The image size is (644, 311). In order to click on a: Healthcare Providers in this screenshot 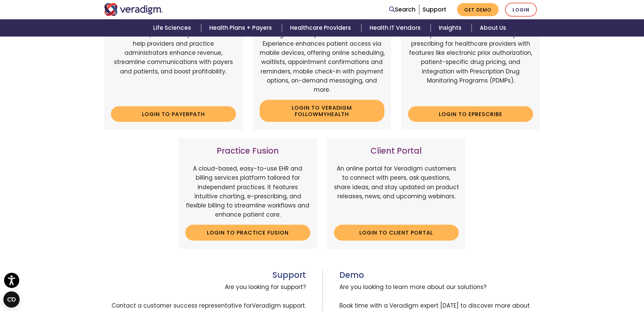, I will do `click(322, 28)`.